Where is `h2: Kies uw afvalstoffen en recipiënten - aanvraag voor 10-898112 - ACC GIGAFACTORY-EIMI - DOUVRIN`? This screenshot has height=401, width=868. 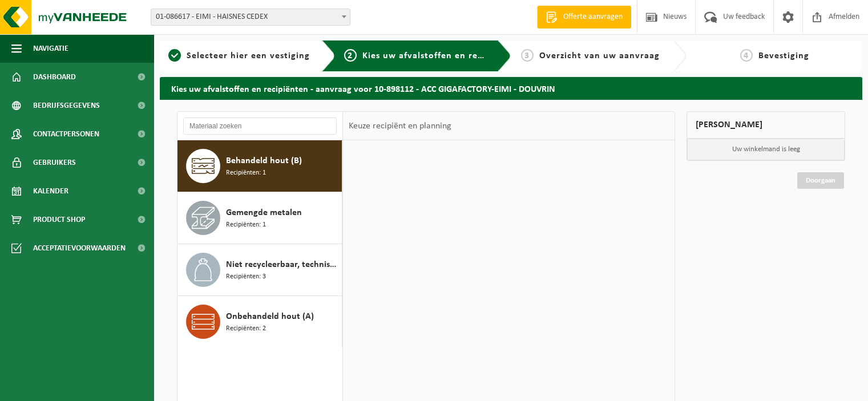 h2: Kies uw afvalstoffen en recipiënten - aanvraag voor 10-898112 - ACC GIGAFACTORY-EIMI - DOUVRIN is located at coordinates (511, 88).